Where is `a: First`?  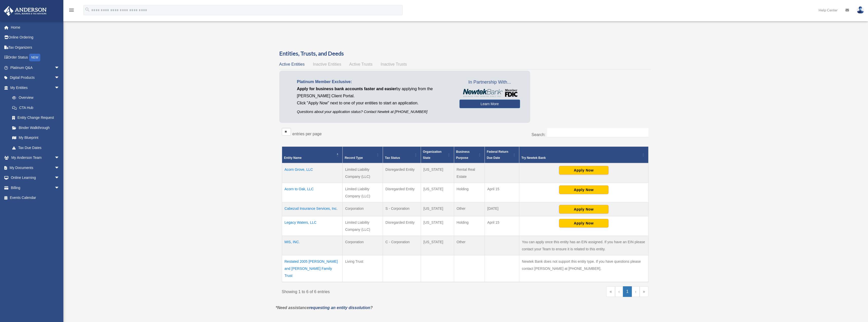
a: First is located at coordinates (611, 292).